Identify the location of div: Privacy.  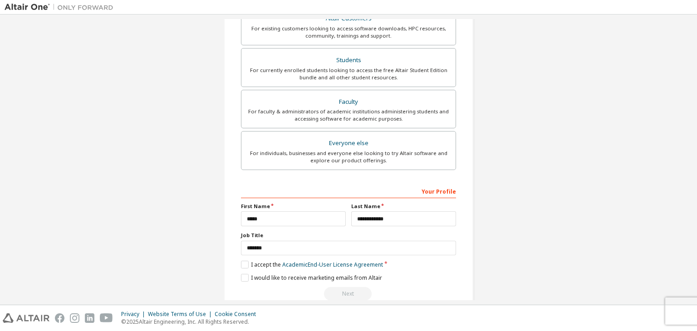
(134, 315).